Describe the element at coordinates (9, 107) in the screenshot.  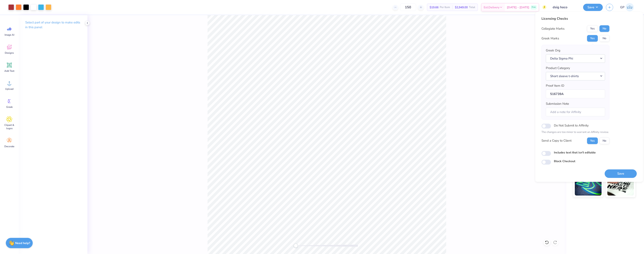
I see `span: Greek` at that location.